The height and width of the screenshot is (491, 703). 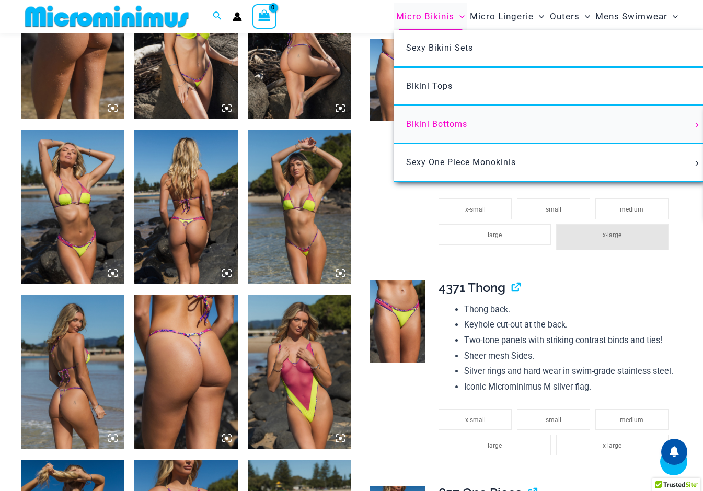 What do you see at coordinates (397, 80) in the screenshot?
I see `a: Coastal Bliss Leopard Sunset 4275 Micro Bikini` at bounding box center [397, 80].